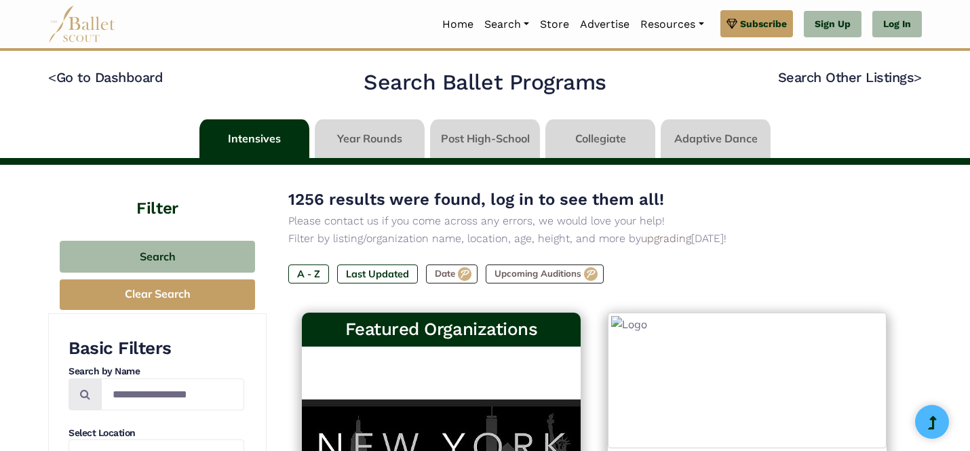 This screenshot has height=451, width=970. What do you see at coordinates (763, 24) in the screenshot?
I see `span: Subscribe` at bounding box center [763, 24].